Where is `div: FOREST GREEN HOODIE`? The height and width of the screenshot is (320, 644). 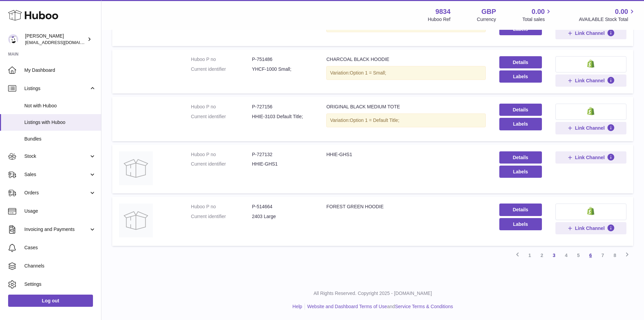 div: FOREST GREEN HOODIE is located at coordinates (406, 206).